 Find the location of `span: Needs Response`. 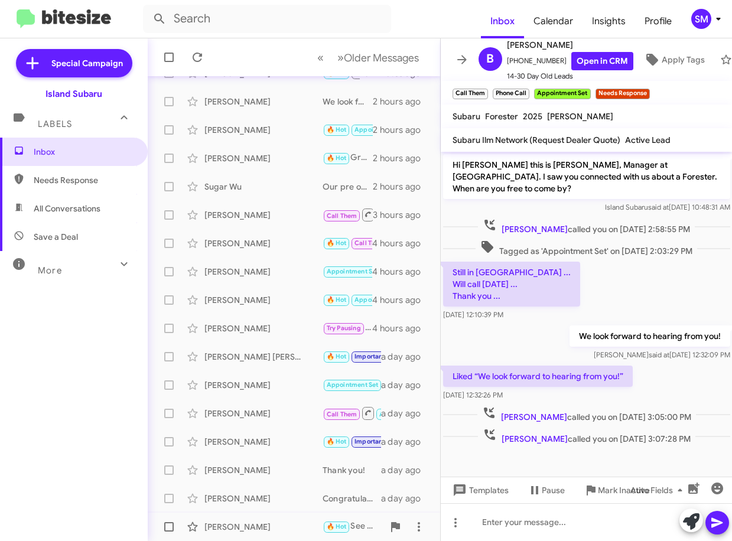

span: Needs Response is located at coordinates (84, 180).